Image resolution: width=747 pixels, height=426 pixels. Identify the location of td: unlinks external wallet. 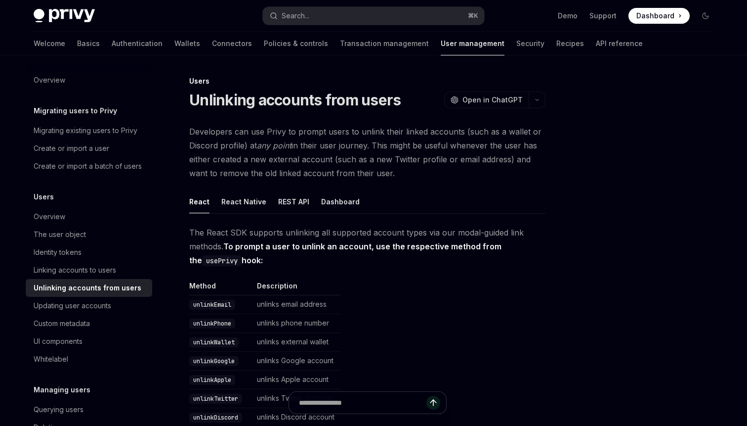
(297, 342).